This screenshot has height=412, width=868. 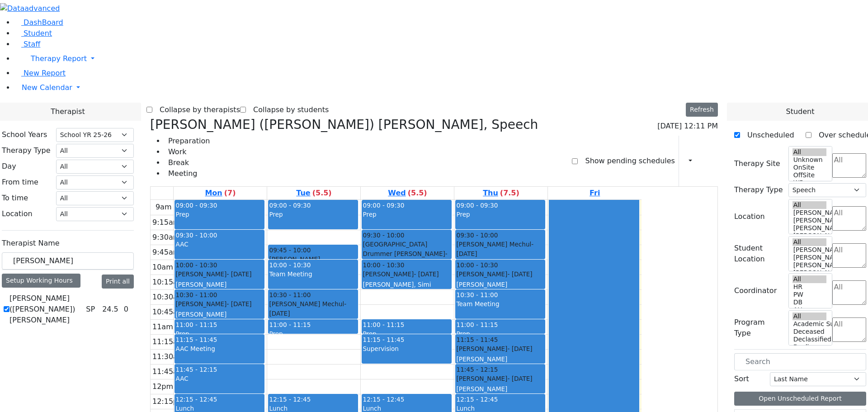 What do you see at coordinates (799, 112) in the screenshot?
I see `span: Student` at bounding box center [799, 112].